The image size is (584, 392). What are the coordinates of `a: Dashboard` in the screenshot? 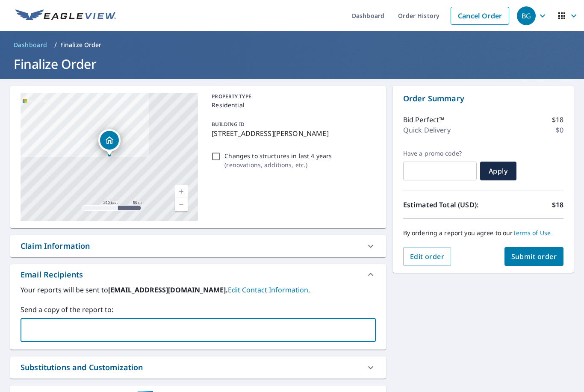 It's located at (30, 45).